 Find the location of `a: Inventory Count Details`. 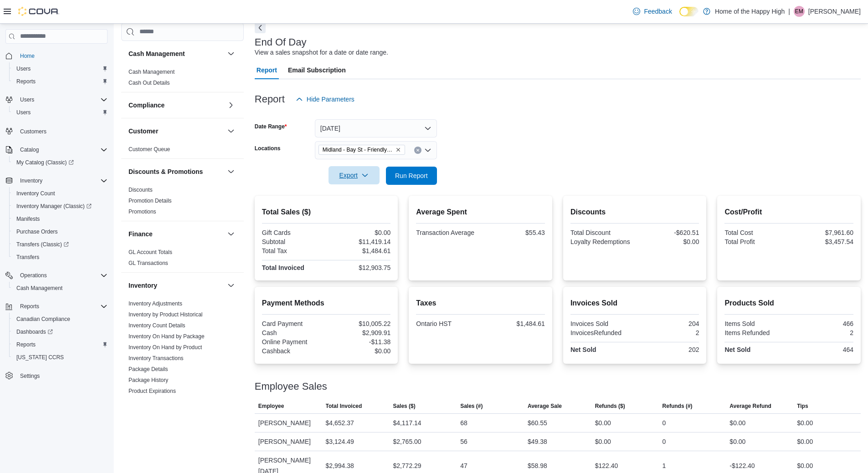

a: Inventory Count Details is located at coordinates (157, 326).